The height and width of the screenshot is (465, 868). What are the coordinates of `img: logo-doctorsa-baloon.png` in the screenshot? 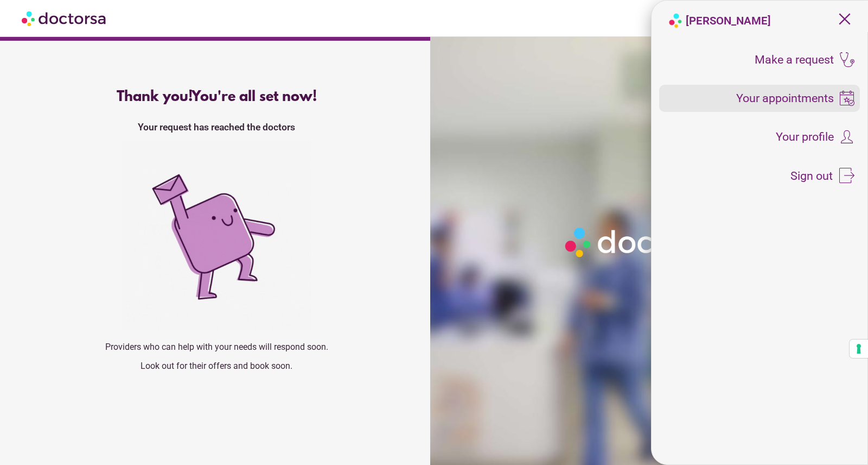 It's located at (676, 21).